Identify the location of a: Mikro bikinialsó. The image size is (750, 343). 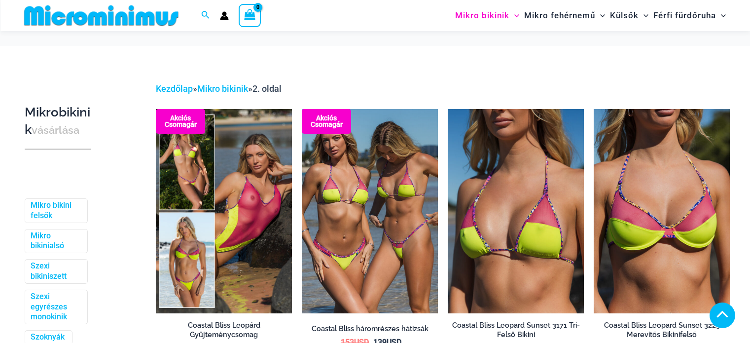
(55, 241).